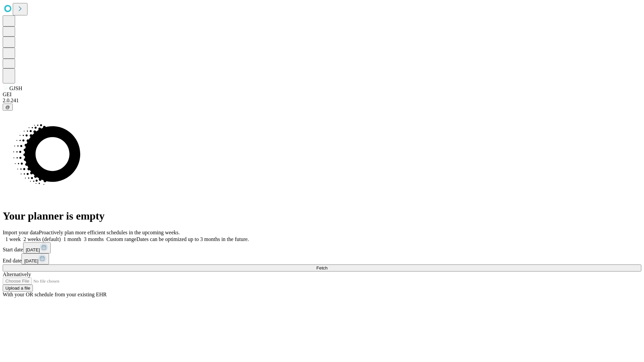 This screenshot has height=362, width=644. What do you see at coordinates (322, 268) in the screenshot?
I see `button: Fetch` at bounding box center [322, 268].